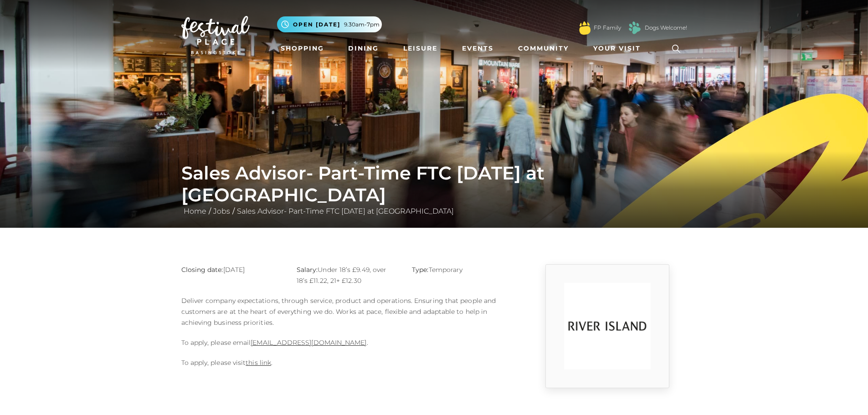 The width and height of the screenshot is (868, 415). I want to click on p: Deliver company expectations, through service, product and operations. Ensuring that people and c..., so click(348, 311).